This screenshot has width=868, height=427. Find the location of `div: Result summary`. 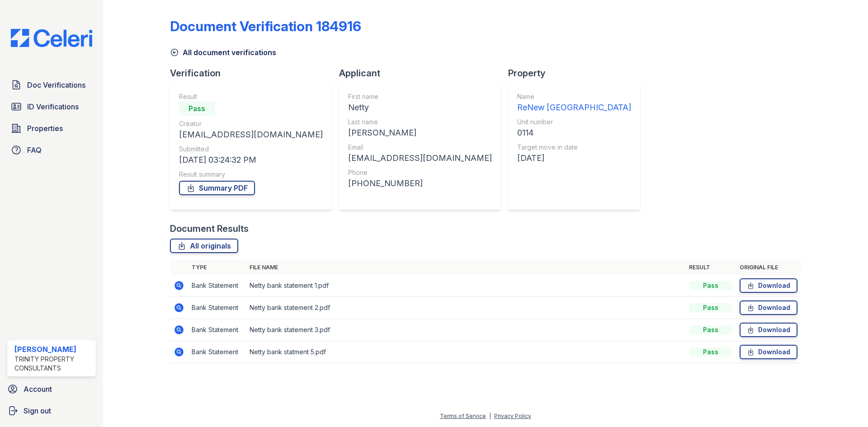

div: Result summary is located at coordinates (251, 174).